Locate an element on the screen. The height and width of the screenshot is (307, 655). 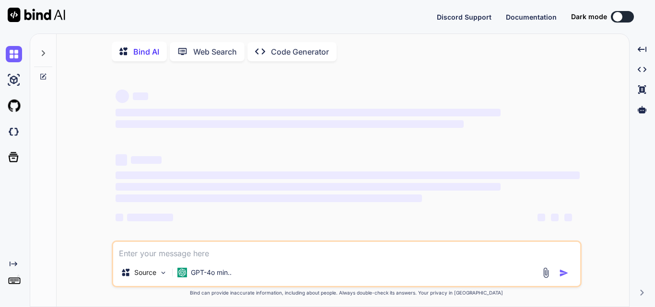
img: ai-studio is located at coordinates (14, 80).